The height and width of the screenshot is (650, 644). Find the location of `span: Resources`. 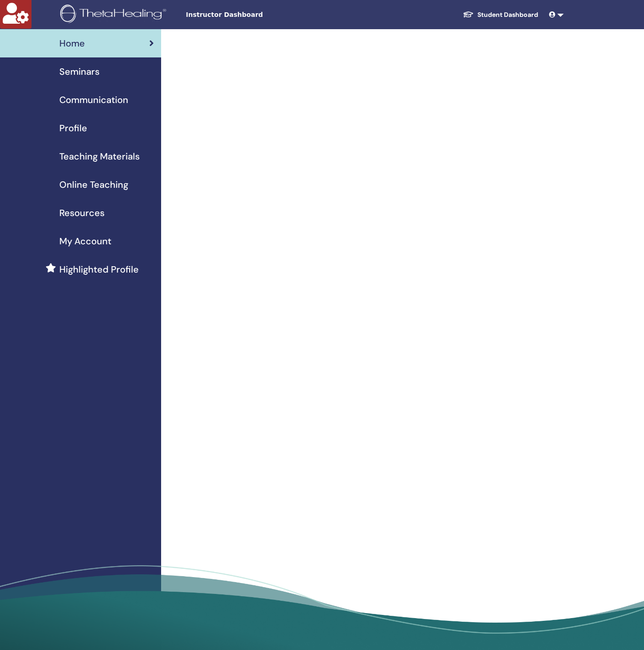

span: Resources is located at coordinates (82, 213).